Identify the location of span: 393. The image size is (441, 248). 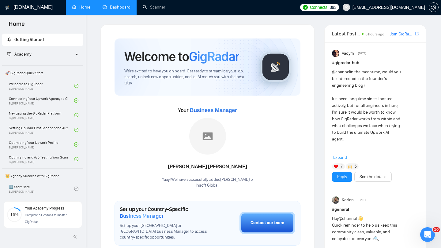
(333, 7).